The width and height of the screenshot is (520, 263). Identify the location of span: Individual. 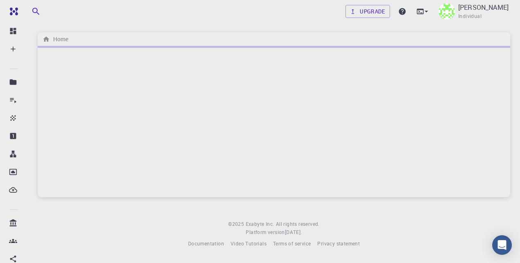
(470, 16).